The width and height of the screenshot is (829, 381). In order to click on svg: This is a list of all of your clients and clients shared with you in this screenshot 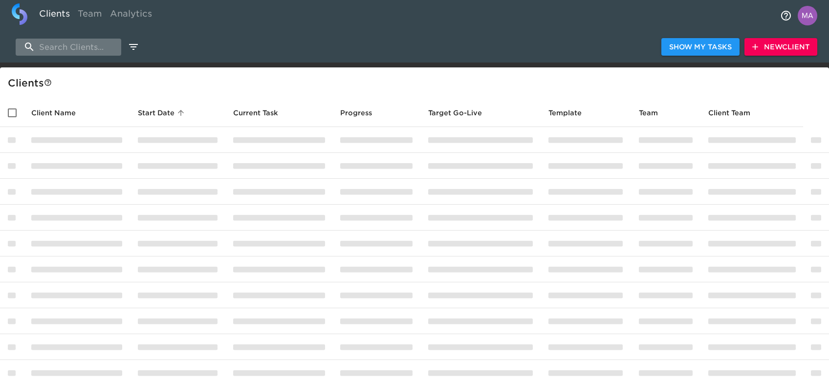, I will do `click(48, 83)`.